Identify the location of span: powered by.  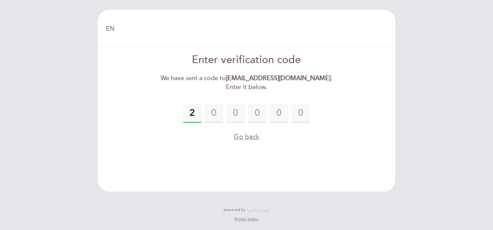
(235, 210).